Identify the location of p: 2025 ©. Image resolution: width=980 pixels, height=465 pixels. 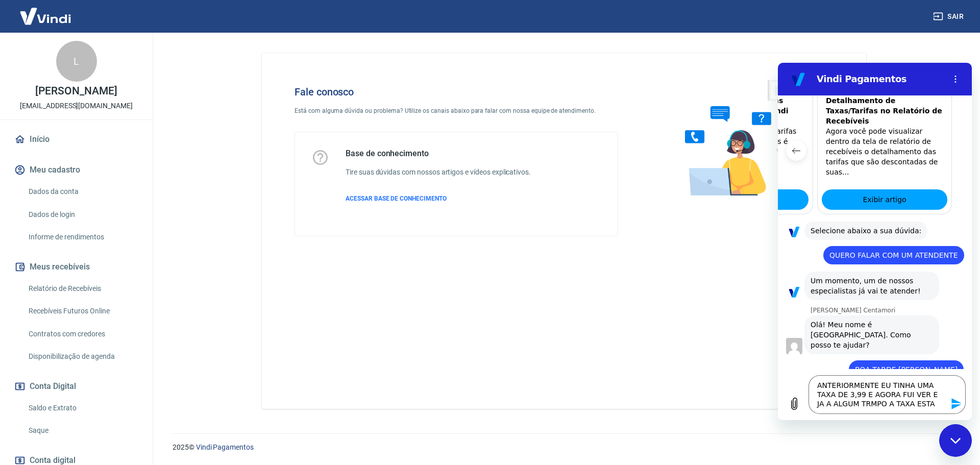
(564, 447).